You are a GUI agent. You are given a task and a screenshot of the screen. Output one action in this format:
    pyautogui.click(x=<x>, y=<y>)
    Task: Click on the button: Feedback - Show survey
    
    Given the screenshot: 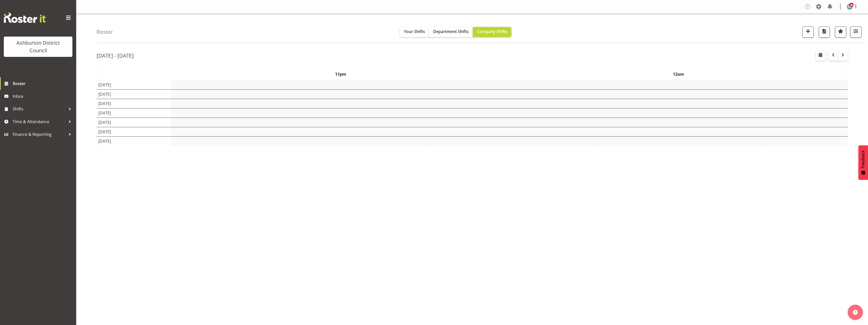 What is the action you would take?
    pyautogui.click(x=864, y=162)
    